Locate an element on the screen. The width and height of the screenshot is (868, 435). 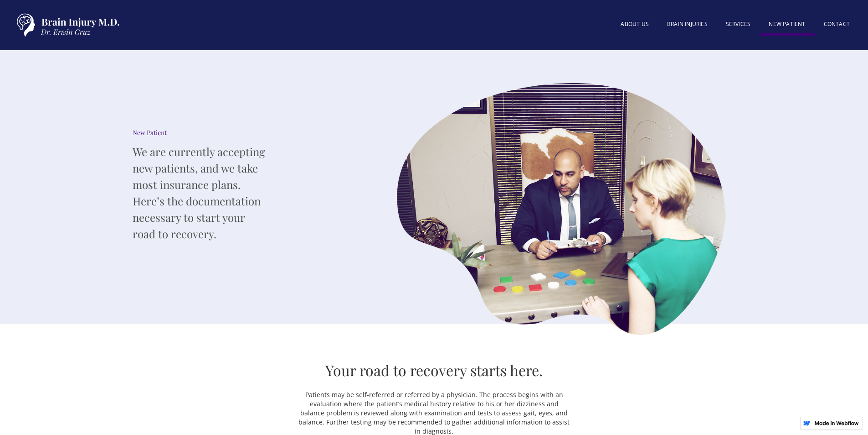
div: New Patient is located at coordinates (201, 133).